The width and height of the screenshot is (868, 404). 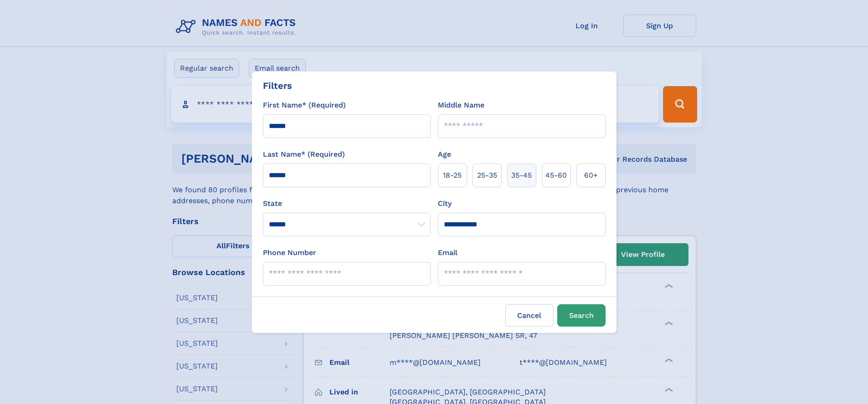 I want to click on label: City, so click(x=445, y=204).